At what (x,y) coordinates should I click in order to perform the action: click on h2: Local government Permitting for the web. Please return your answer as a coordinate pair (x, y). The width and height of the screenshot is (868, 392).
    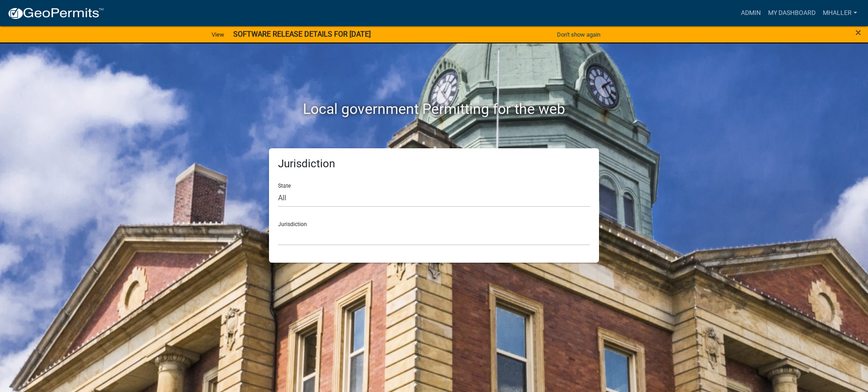
    Looking at the image, I should click on (434, 109).